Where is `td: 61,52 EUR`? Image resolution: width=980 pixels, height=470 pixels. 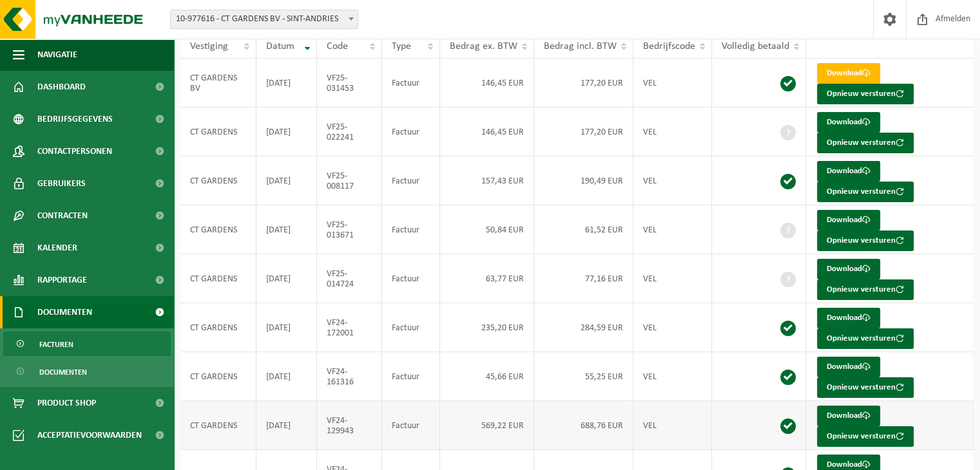
td: 61,52 EUR is located at coordinates (583, 230).